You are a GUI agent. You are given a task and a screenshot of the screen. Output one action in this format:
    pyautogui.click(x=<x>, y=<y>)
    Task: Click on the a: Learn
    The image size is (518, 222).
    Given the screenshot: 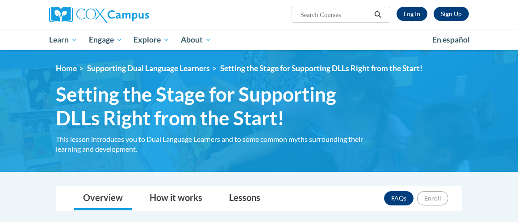 What is the action you would take?
    pyautogui.click(x=63, y=40)
    